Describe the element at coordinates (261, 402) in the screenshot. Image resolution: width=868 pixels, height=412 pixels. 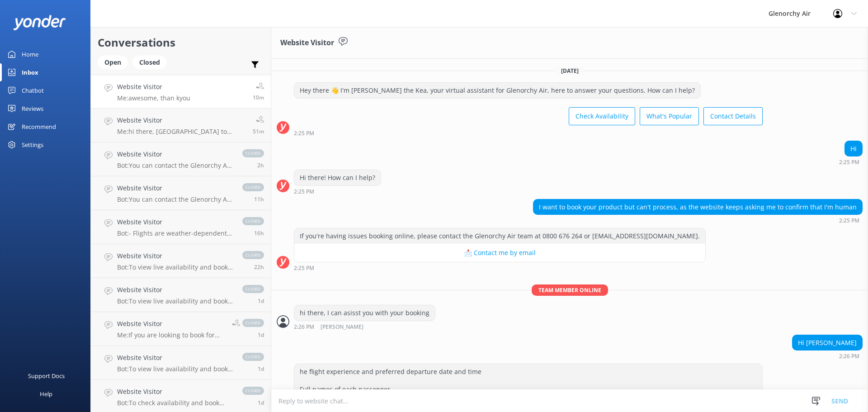
I see `span: 12:34am 18-Aug-2025 (UTC +12:00) Pacific/Auckland` at that location.